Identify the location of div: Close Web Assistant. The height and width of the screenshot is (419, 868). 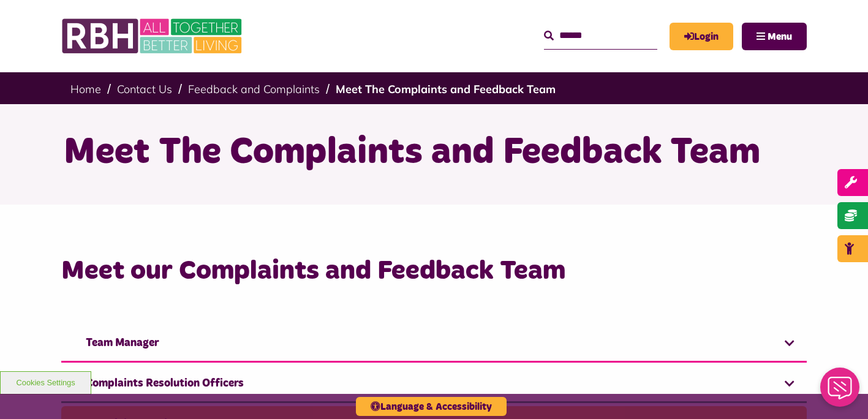
(27, 23).